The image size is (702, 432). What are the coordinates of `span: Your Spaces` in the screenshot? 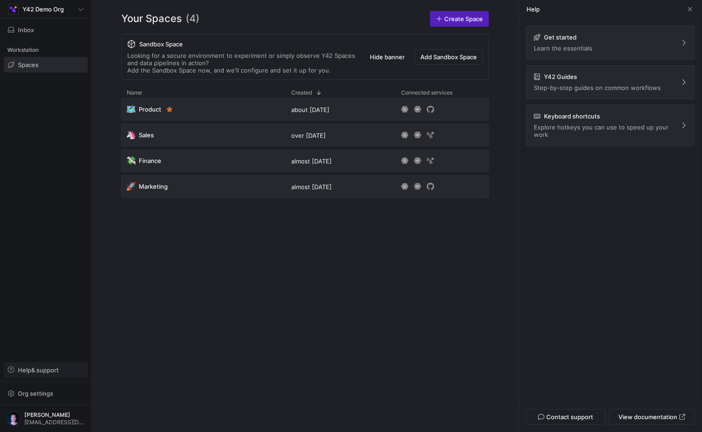 It's located at (152, 19).